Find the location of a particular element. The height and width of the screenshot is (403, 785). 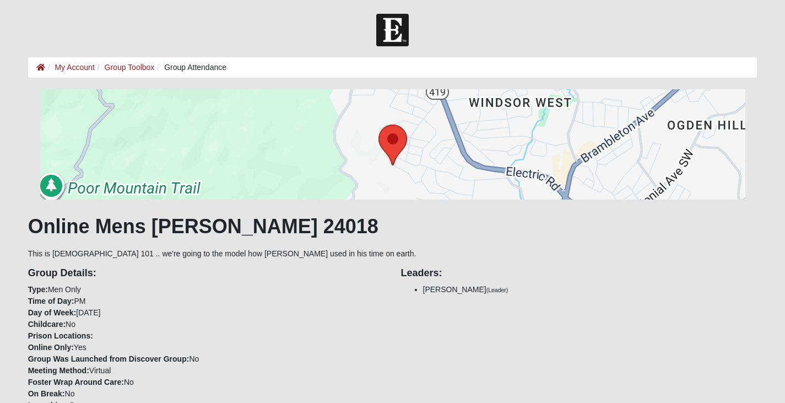

li: Group Attendance is located at coordinates (190, 67).